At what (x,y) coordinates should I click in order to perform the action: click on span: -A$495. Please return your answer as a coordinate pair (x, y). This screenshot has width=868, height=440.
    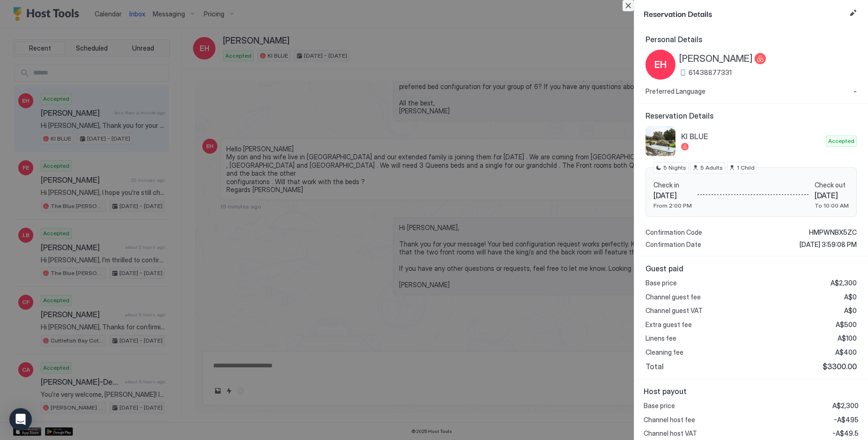
    Looking at the image, I should click on (846, 419).